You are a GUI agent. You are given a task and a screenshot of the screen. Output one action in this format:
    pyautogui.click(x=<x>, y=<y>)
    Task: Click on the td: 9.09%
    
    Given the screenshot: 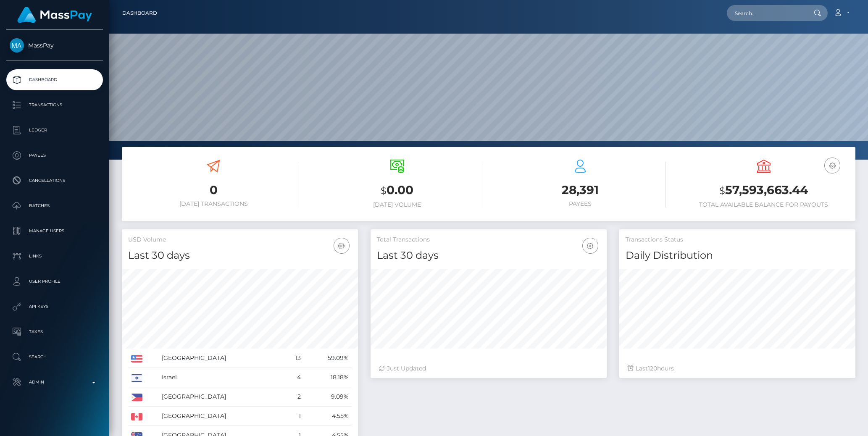 What is the action you would take?
    pyautogui.click(x=327, y=397)
    